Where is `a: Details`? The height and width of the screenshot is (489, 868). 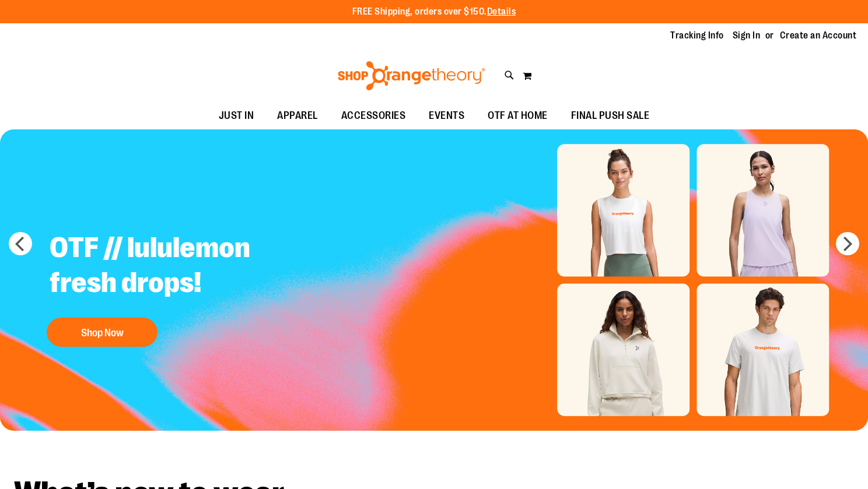 a: Details is located at coordinates (502, 11).